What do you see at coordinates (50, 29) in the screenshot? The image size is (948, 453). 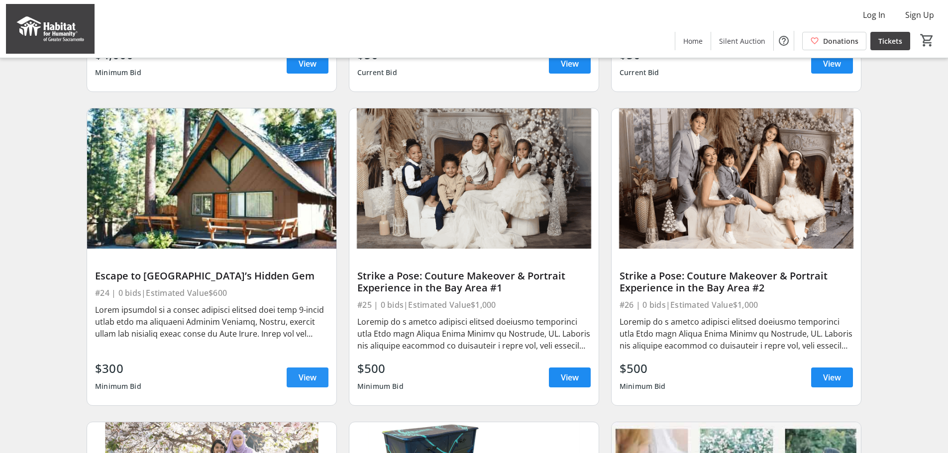 I see `img: Habitat for Humanity of Greater Sacramento's Logo` at bounding box center [50, 29].